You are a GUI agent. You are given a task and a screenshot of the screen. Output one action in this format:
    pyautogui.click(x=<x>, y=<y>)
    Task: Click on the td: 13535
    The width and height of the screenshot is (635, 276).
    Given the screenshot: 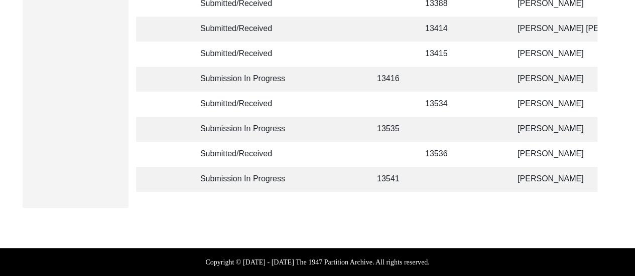 What is the action you would take?
    pyautogui.click(x=391, y=129)
    